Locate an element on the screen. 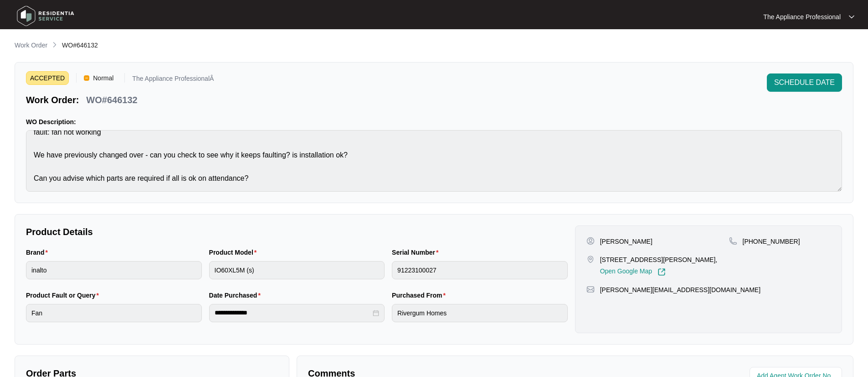 The height and width of the screenshot is (377, 868). a: Work Order is located at coordinates (31, 46).